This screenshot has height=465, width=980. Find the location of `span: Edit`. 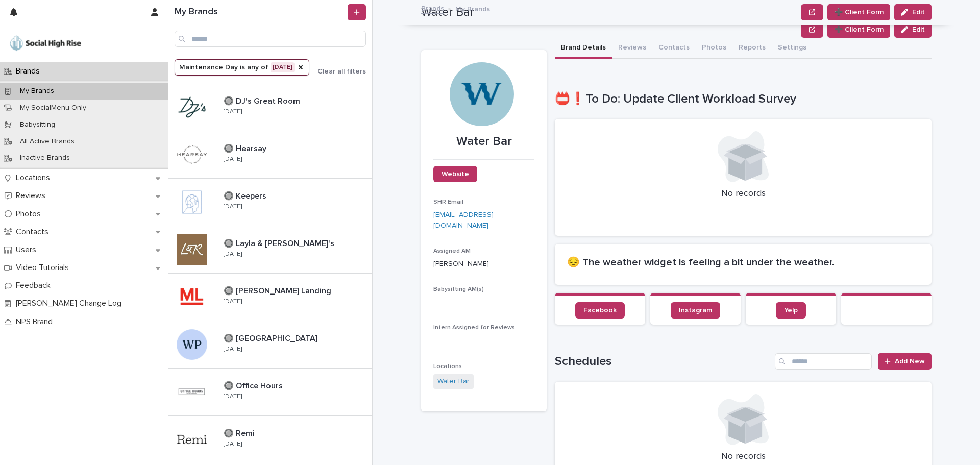

span: Edit is located at coordinates (918, 30).